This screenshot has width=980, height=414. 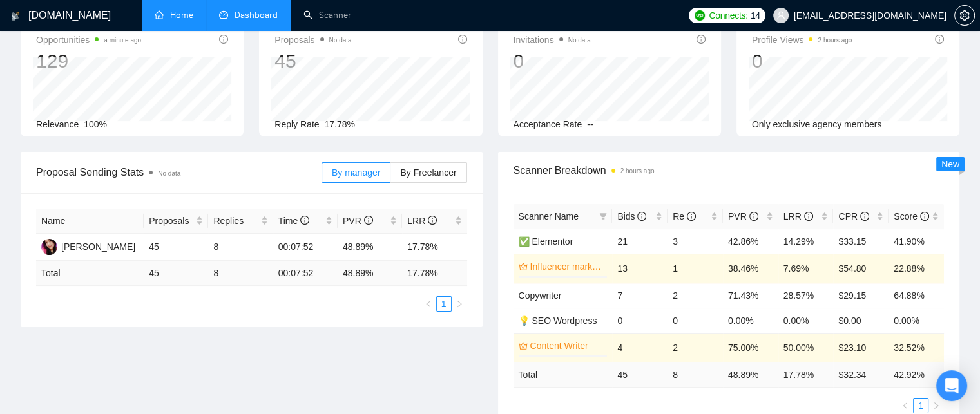 I want to click on td: $54.80, so click(x=861, y=268).